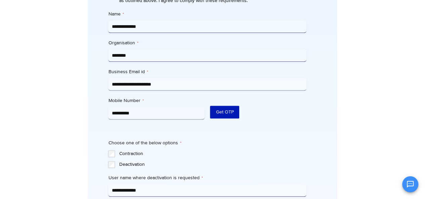  Describe the element at coordinates (207, 43) in the screenshot. I see `label: Organisation` at that location.